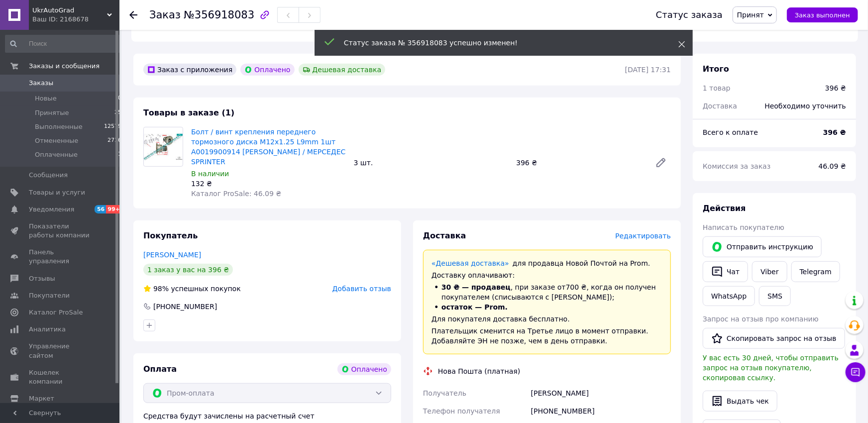 The image size is (868, 423). Describe the element at coordinates (823, 15) in the screenshot. I see `span: Заказ выполнен` at that location.